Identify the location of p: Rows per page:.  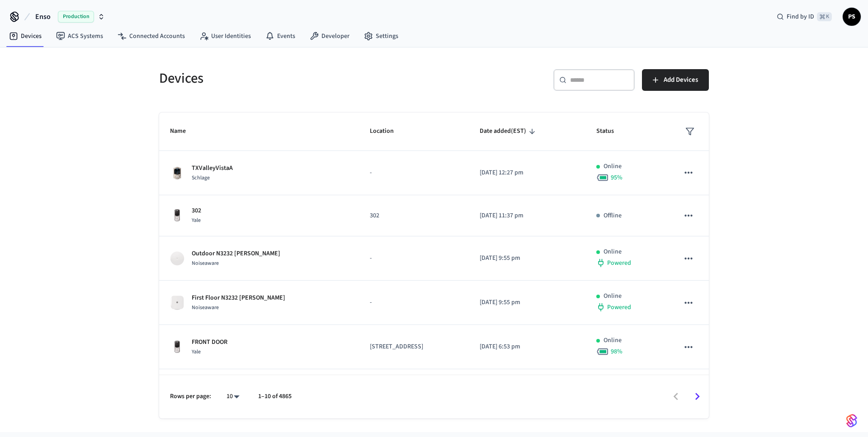
(190, 396).